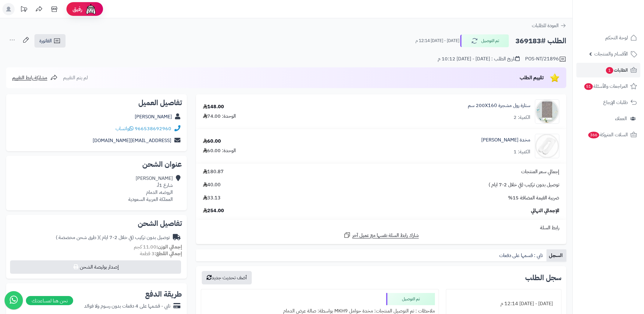 The width and height of the screenshot is (644, 314). What do you see at coordinates (163, 294) in the screenshot?
I see `h2: طريقة الدفع` at bounding box center [163, 294].